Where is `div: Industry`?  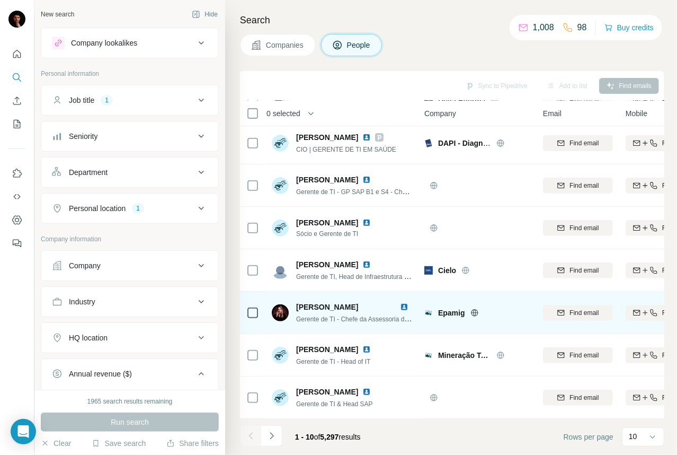 div: Industry is located at coordinates (82, 302).